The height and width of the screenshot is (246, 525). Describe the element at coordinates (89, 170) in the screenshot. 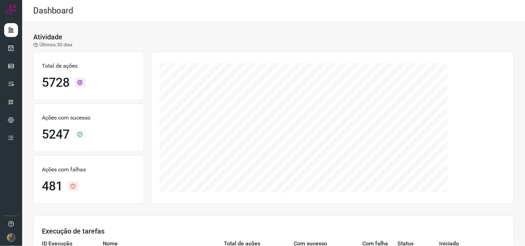

I see `p: Ações com falhas` at that location.